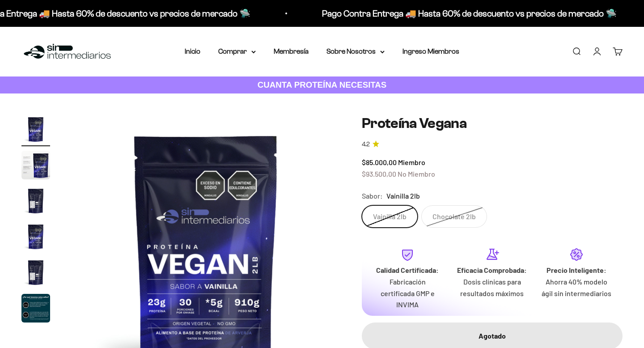 Image resolution: width=644 pixels, height=348 pixels. I want to click on a: Membresía, so click(291, 51).